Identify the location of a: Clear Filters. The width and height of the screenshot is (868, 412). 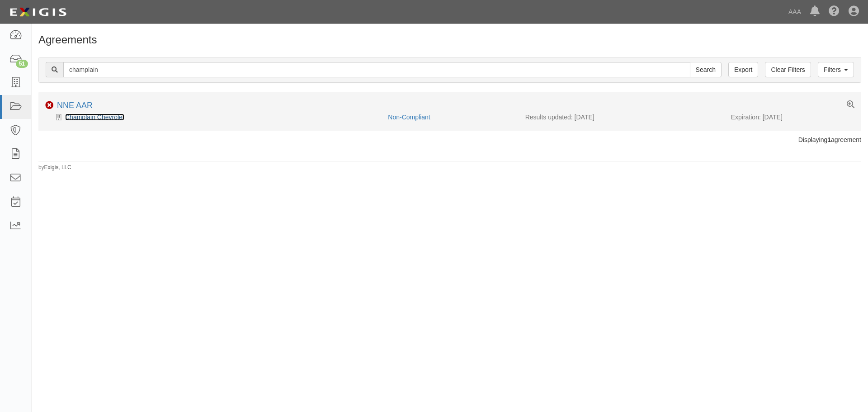
(788, 69).